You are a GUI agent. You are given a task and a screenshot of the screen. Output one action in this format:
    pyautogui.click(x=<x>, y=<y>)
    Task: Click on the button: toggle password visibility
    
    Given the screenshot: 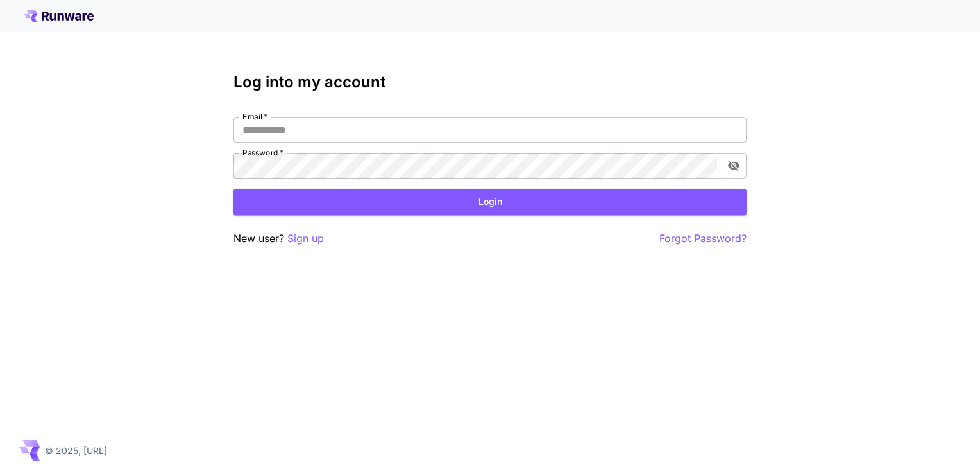 What is the action you would take?
    pyautogui.click(x=734, y=166)
    